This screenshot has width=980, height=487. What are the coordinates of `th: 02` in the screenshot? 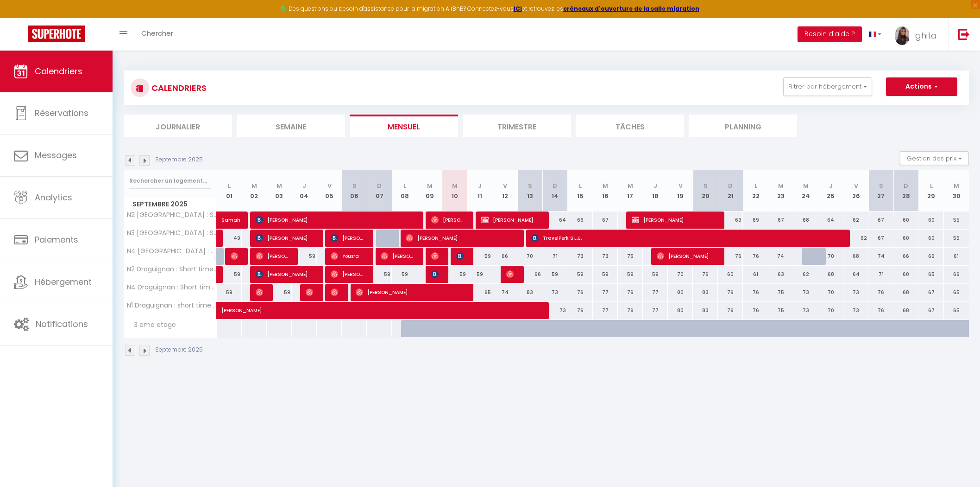 It's located at (254, 191).